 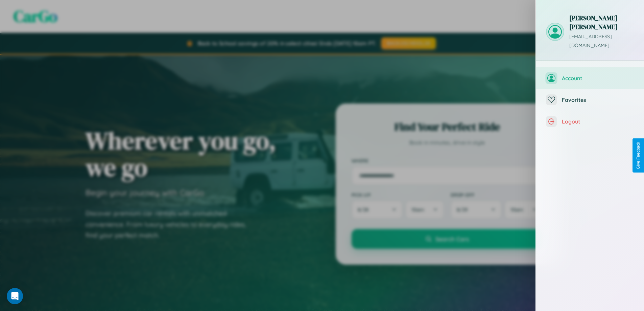 What do you see at coordinates (598, 122) in the screenshot?
I see `span: Logout` at bounding box center [598, 122].